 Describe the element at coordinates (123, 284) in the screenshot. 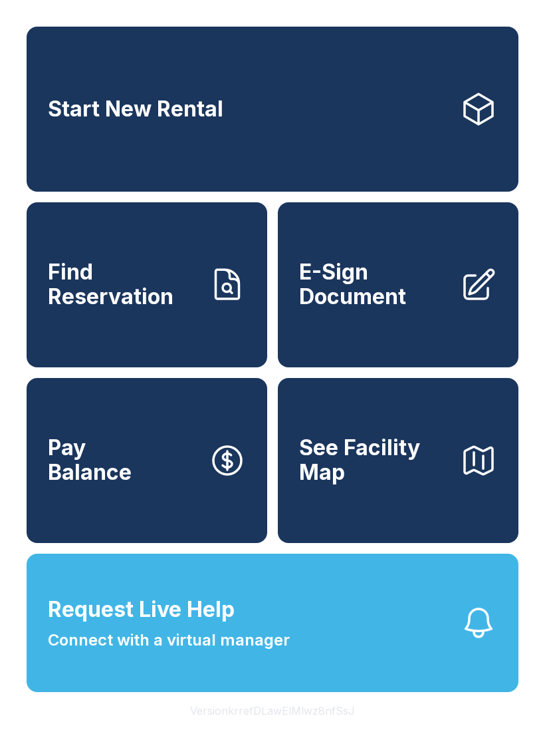

I see `span: Find Reservation` at that location.